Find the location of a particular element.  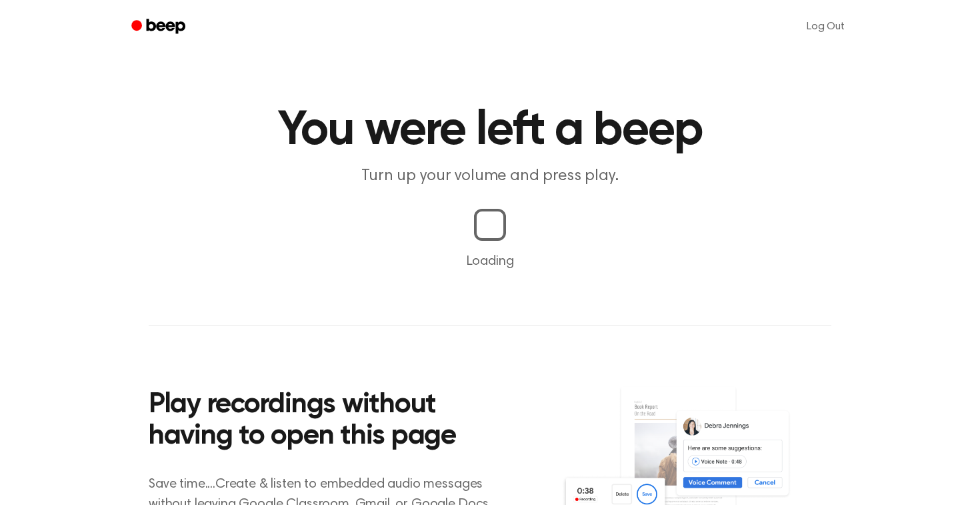

h1: You were left a beep is located at coordinates (490, 131).